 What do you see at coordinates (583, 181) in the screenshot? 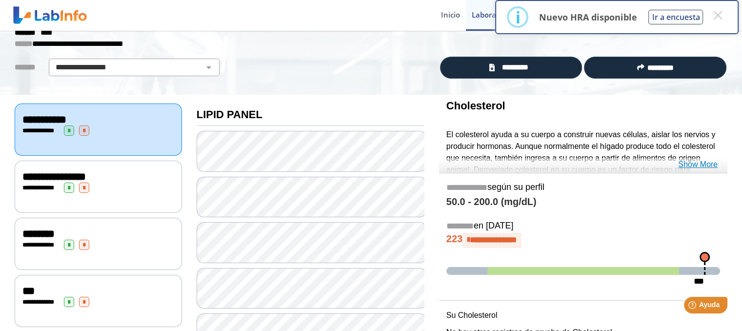
I see `p: El colesterol ayuda a su cuerpo a construir nuevas células, aislar los nervios y producir hormona...` at bounding box center [583, 181].